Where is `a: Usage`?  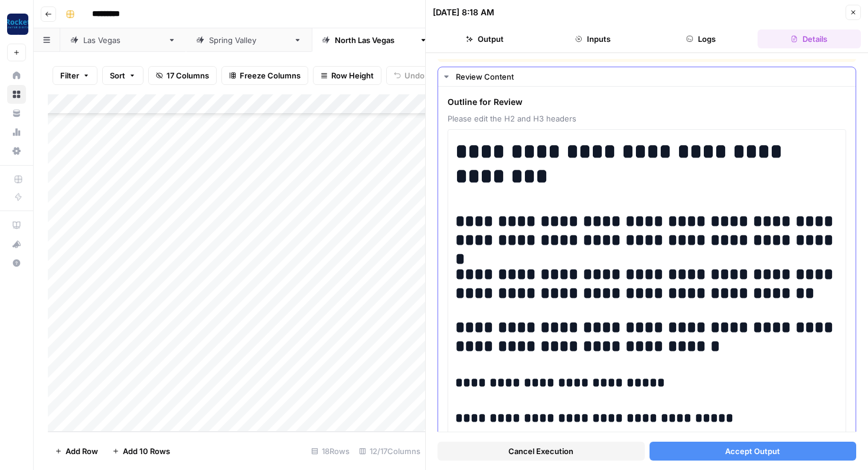 a: Usage is located at coordinates (16, 132).